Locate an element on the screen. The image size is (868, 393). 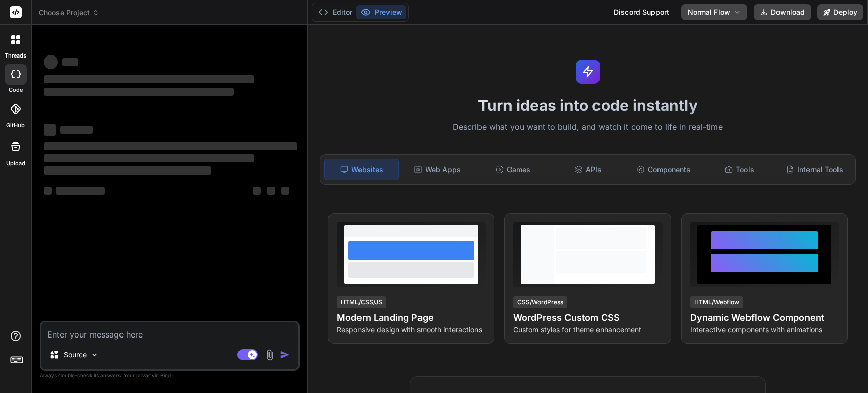
label: threads is located at coordinates (15, 55).